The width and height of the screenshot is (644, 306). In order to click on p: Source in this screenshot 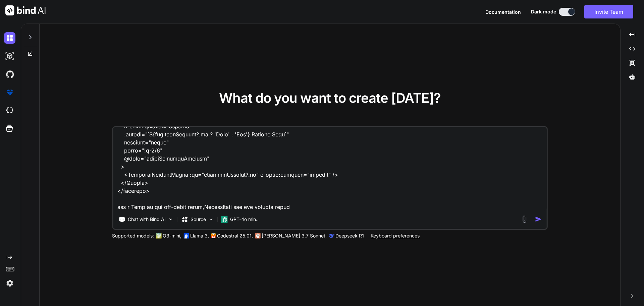, I will do `click(198, 219)`.